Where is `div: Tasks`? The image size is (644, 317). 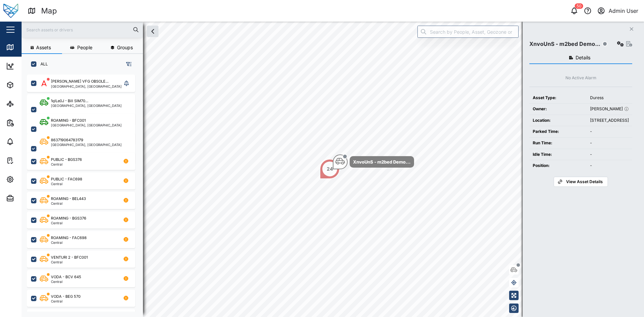 div: Tasks is located at coordinates (27, 161).